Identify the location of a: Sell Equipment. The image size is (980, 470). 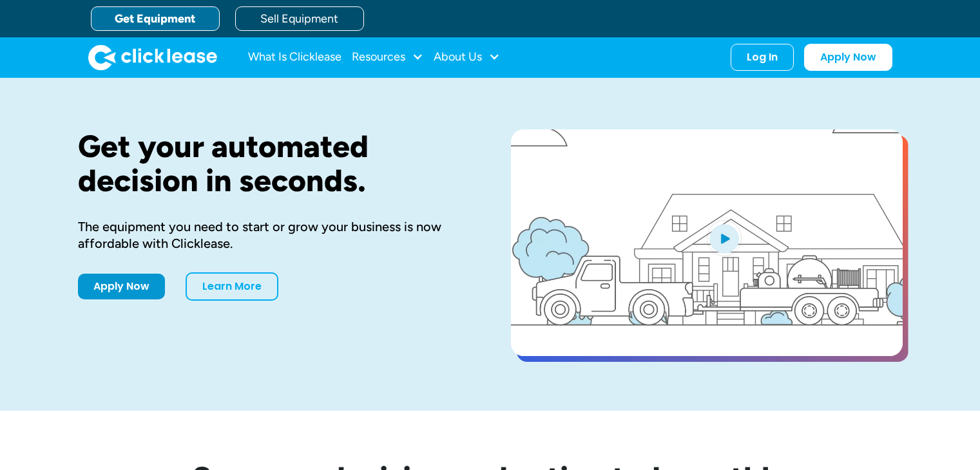
(300, 19).